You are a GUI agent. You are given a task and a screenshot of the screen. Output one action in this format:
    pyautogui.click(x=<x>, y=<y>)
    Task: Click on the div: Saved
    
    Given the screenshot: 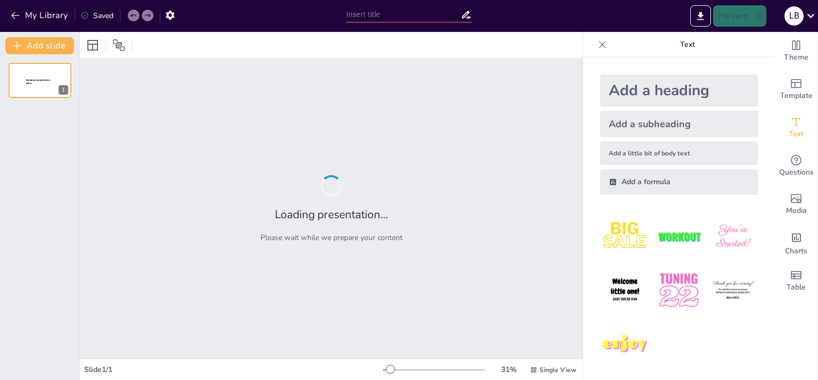 What is the action you would take?
    pyautogui.click(x=97, y=15)
    